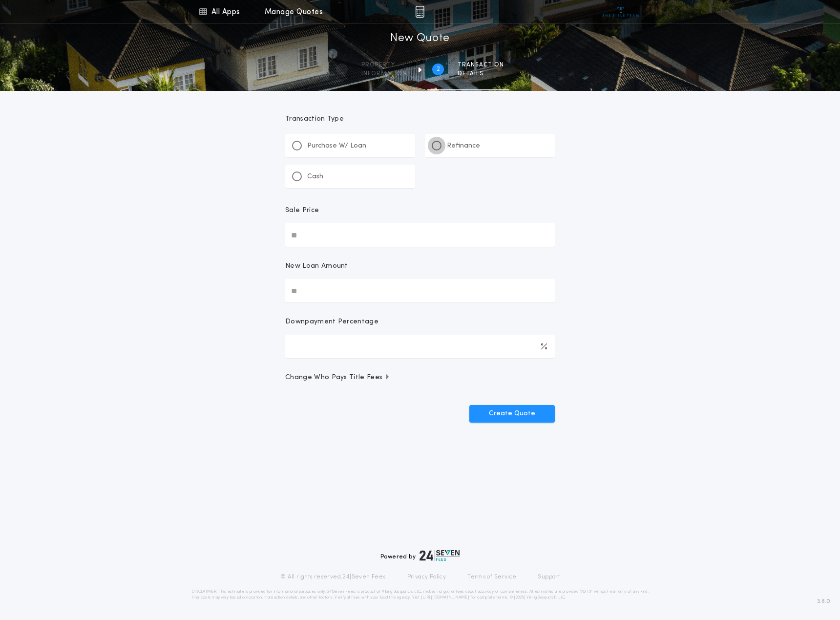 This screenshot has width=840, height=620. Describe the element at coordinates (333, 577) in the screenshot. I see `p: © All rights reserved. 24|Seven Fees` at that location.